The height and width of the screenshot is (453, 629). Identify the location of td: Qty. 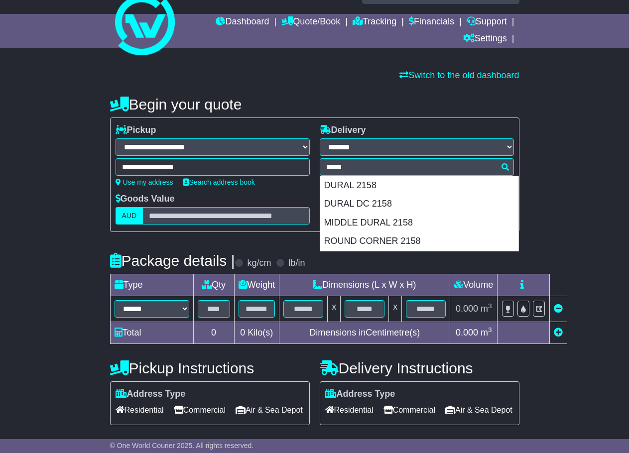
(213, 285).